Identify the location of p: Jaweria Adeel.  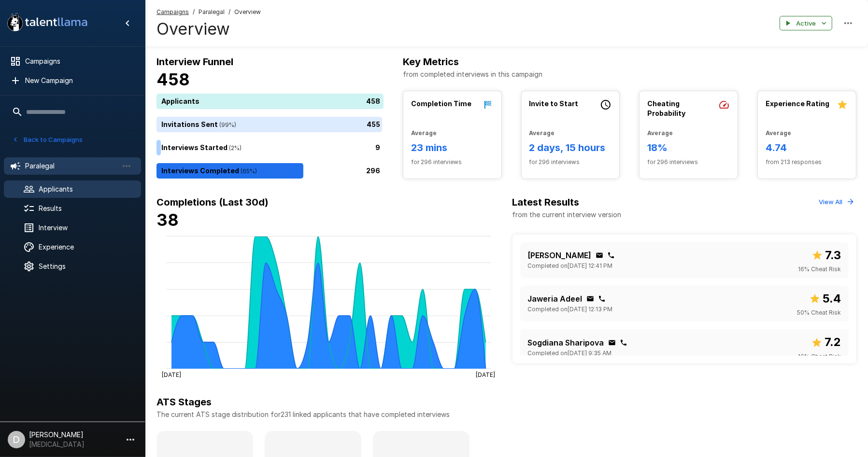
(555, 298).